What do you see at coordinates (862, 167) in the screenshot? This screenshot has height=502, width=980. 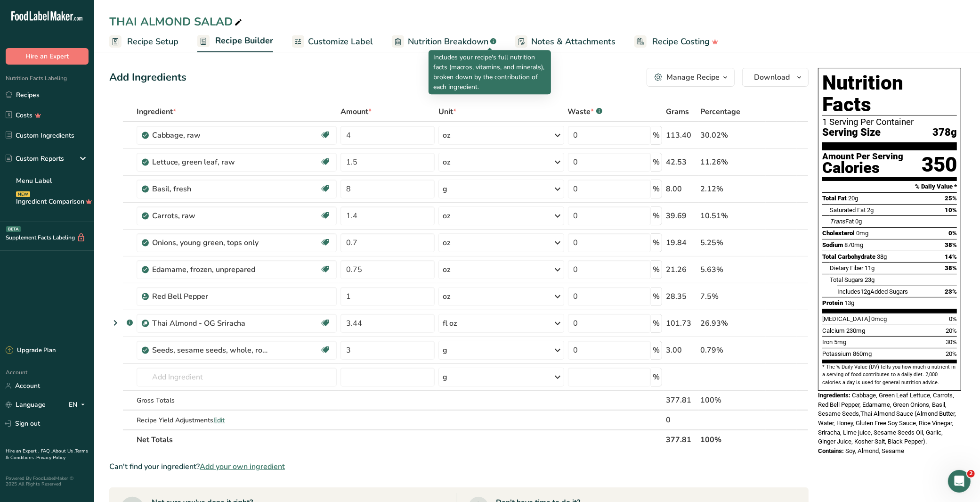 I see `div: Calories` at bounding box center [862, 167].